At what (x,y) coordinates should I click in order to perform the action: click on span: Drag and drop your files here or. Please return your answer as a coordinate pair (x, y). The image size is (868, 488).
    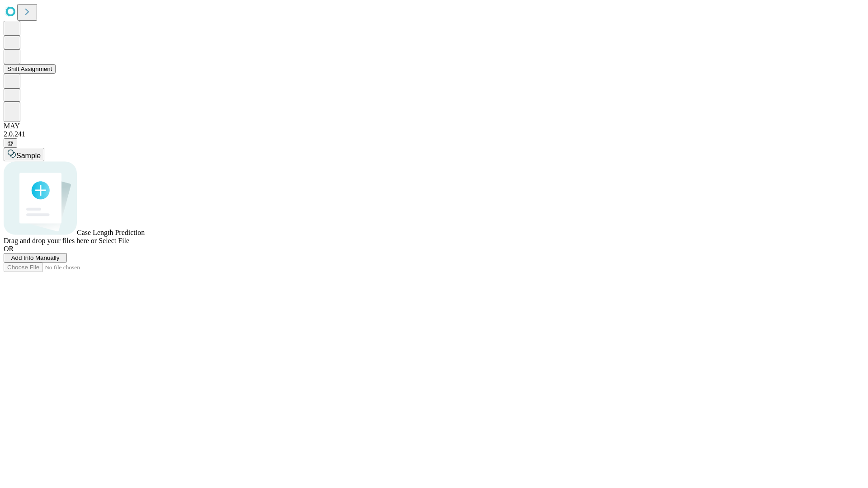
    Looking at the image, I should click on (50, 241).